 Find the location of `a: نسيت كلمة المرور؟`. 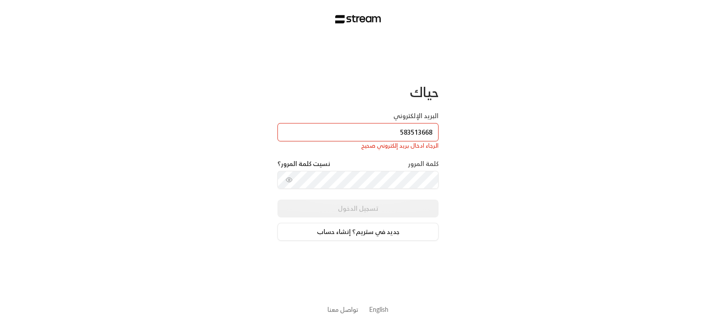

a: نسيت كلمة المرور؟ is located at coordinates (304, 164).